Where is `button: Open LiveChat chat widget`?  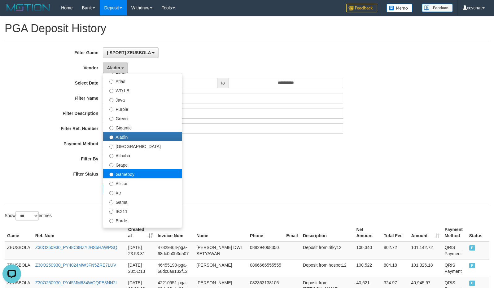
button: Open LiveChat chat widget is located at coordinates (12, 12).